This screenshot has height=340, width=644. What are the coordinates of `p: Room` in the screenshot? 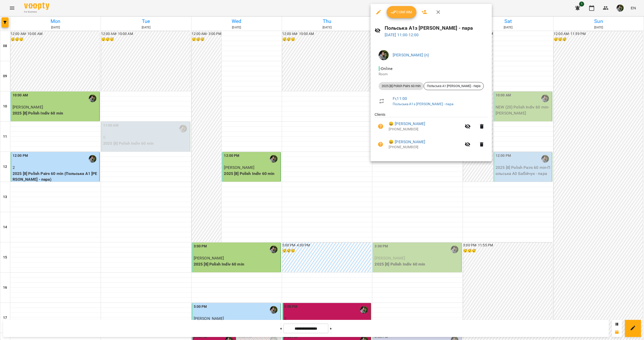 It's located at (431, 74).